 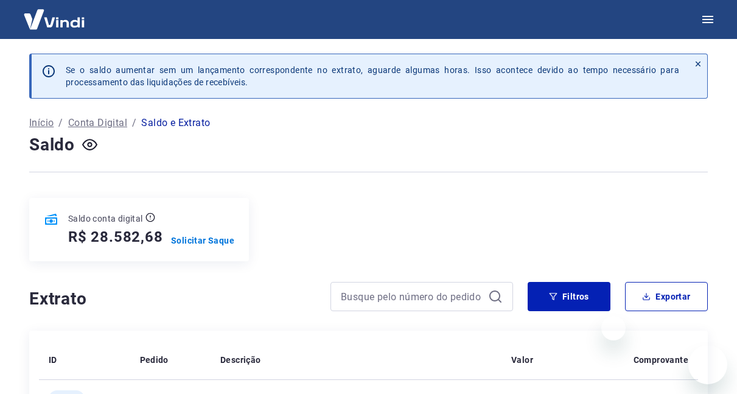 I want to click on p: Se o saldo aumentar sem um lançamento correspondente no extrato, aguarde algumas horas. Isso acon..., so click(x=373, y=76).